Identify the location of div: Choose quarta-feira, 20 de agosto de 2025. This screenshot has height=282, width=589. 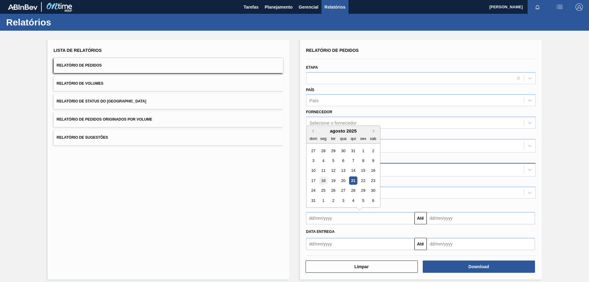
(343, 180).